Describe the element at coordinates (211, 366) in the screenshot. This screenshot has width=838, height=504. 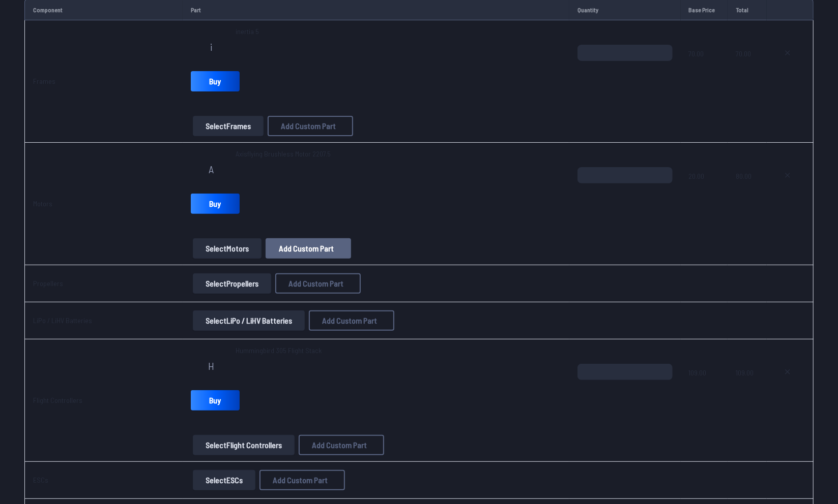
I see `span: H` at that location.